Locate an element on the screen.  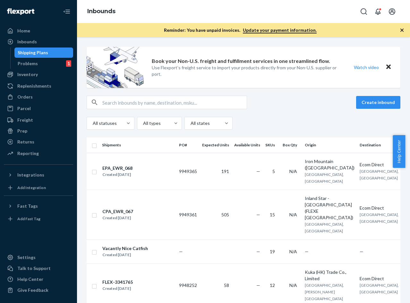
p: Use Flexport’s freight service to import your products directly from your Non-U.S. supplier or port. is located at coordinates (247, 71).